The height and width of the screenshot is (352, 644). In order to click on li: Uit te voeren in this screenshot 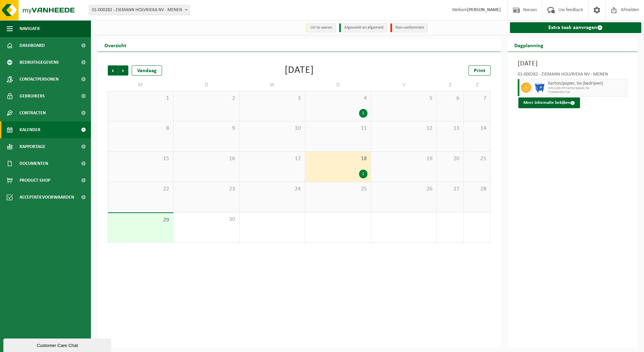, I will do `click(321, 28)`.